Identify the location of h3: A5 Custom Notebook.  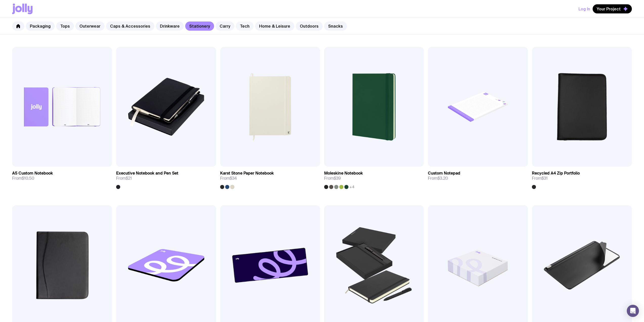
(33, 173).